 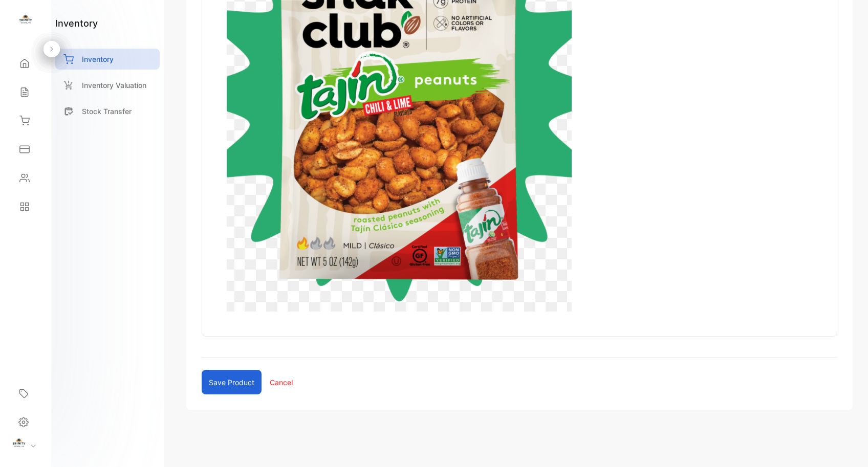 I want to click on button: Save product, so click(x=231, y=383).